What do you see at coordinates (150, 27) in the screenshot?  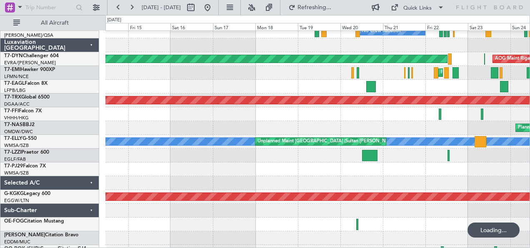 I see `div: Fri 15` at bounding box center [150, 27].